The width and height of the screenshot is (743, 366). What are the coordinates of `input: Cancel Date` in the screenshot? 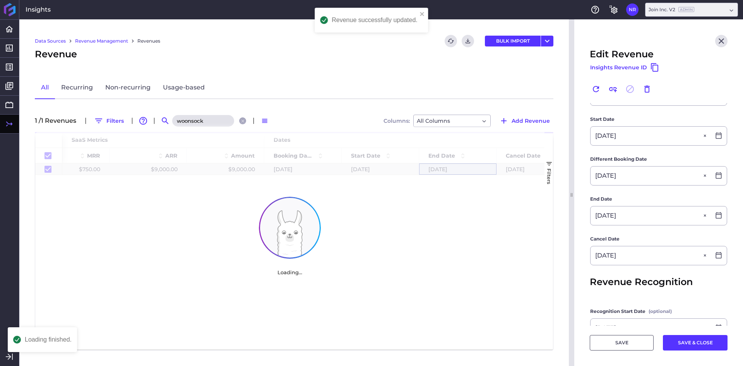 It's located at (650, 255).